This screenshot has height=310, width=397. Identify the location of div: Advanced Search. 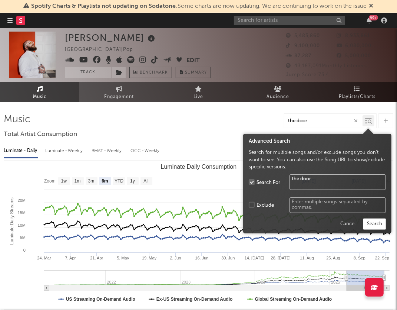
(318, 141).